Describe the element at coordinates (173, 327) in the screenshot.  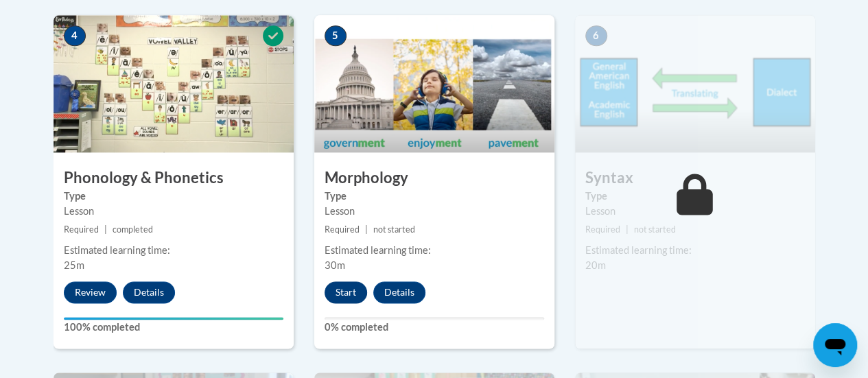
I see `label: 100% completed` at that location.